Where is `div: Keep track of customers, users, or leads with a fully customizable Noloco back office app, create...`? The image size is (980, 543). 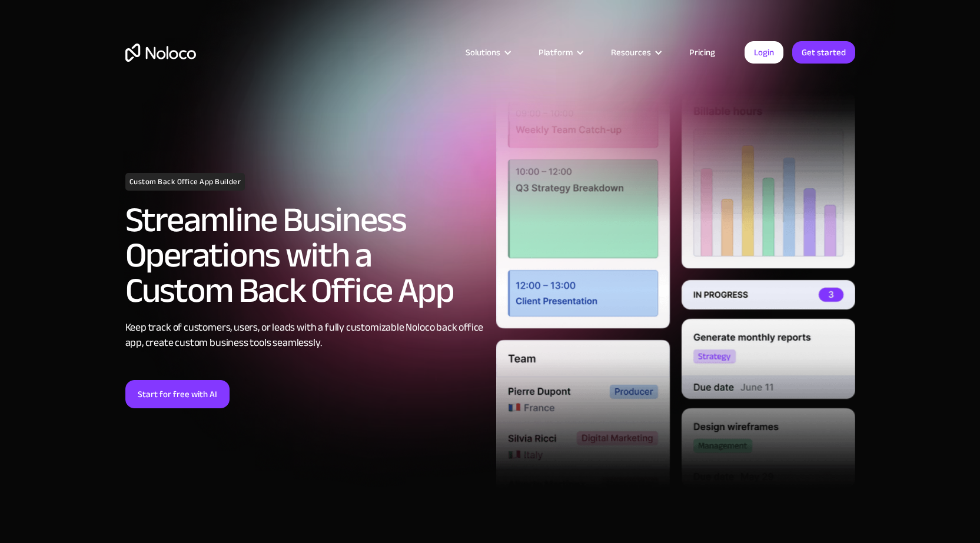 div: Keep track of customers, users, or leads with a fully customizable Noloco back office app, create... is located at coordinates (305, 335).